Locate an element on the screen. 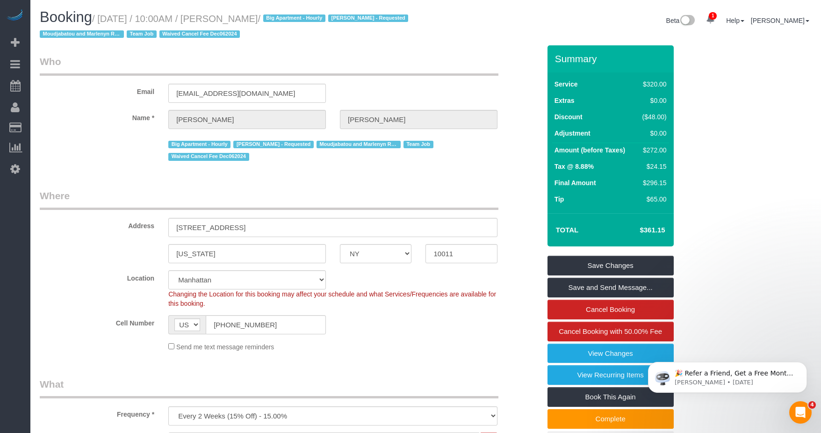 This screenshot has width=821, height=433. span: Changing the Location for this booking may affect your schedule and what Services/Frequencies are... is located at coordinates (332, 299).